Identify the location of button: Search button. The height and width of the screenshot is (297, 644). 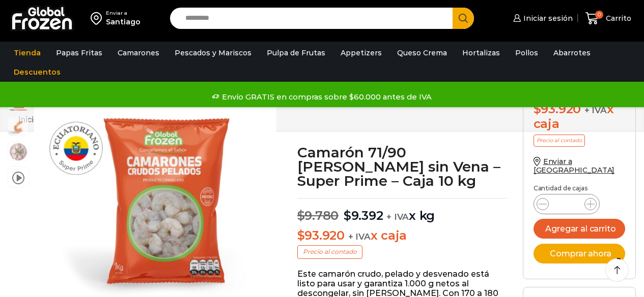
(463, 18).